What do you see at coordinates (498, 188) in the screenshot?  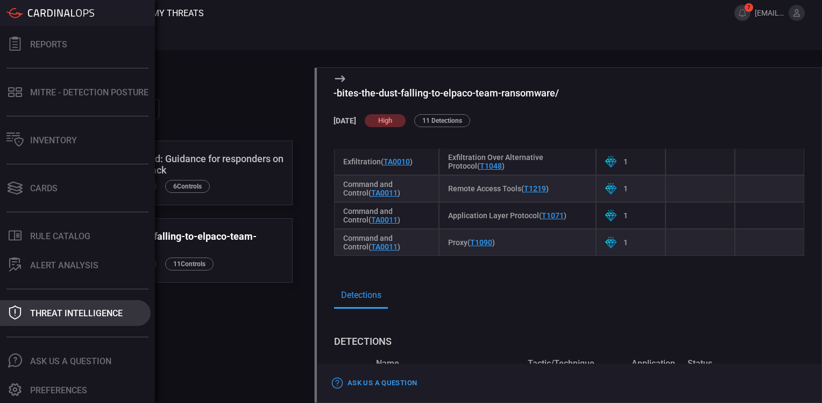 I see `span: Remote Access Tools ( )` at bounding box center [498, 188].